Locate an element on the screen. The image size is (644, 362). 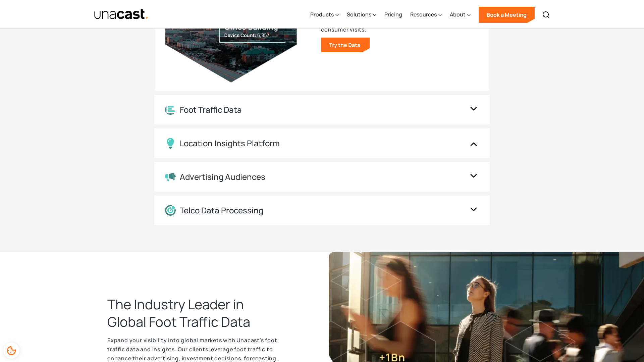
h2: The Industry Leader in Global Foot Traffic Data is located at coordinates (194, 313).